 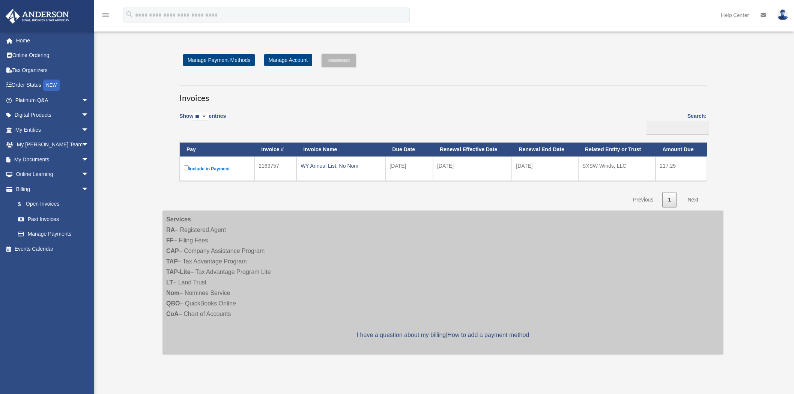 What do you see at coordinates (217, 168) in the screenshot?
I see `label: Include in Payment` at bounding box center [217, 168].